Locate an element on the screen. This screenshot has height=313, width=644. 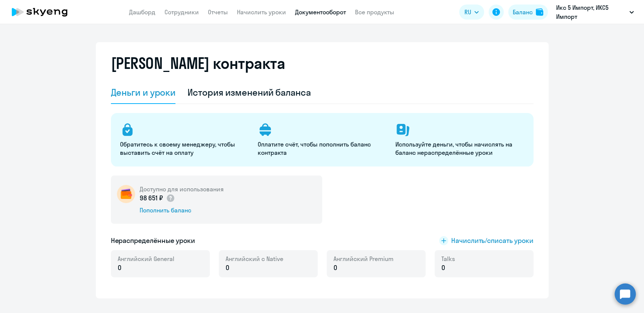
a: Все продукты is located at coordinates (374, 12).